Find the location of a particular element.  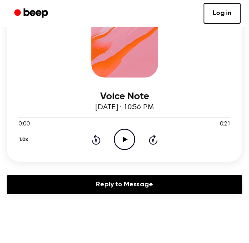

button: 1.0x is located at coordinates (25, 140).